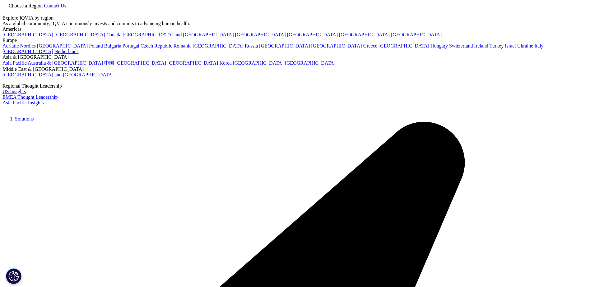 This screenshot has width=590, height=287. I want to click on a: Nordics, so click(28, 46).